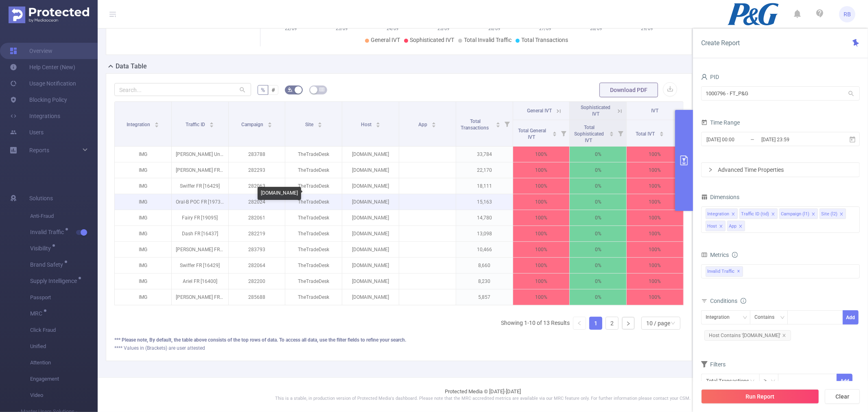 The image size is (868, 412). I want to click on input: End date, so click(794, 139).